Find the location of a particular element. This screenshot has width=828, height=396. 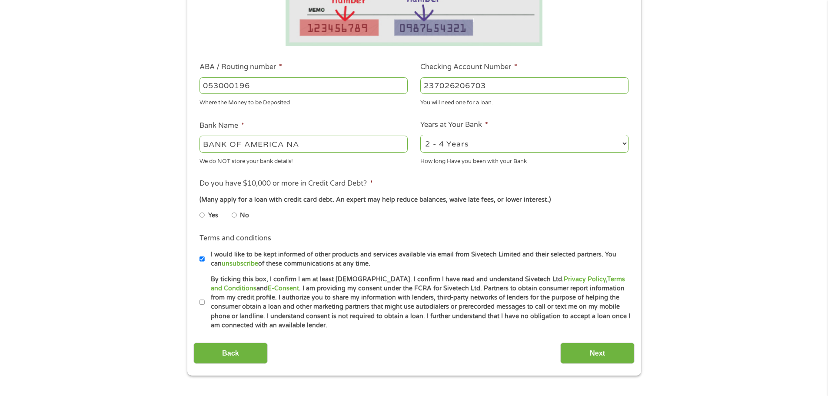

label: Checking Account Number is located at coordinates (469, 67).